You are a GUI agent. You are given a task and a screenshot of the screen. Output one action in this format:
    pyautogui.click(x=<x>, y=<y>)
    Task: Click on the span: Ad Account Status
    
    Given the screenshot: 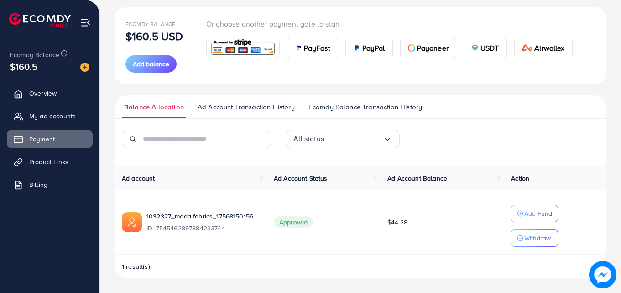 What is the action you would take?
    pyautogui.click(x=301, y=178)
    